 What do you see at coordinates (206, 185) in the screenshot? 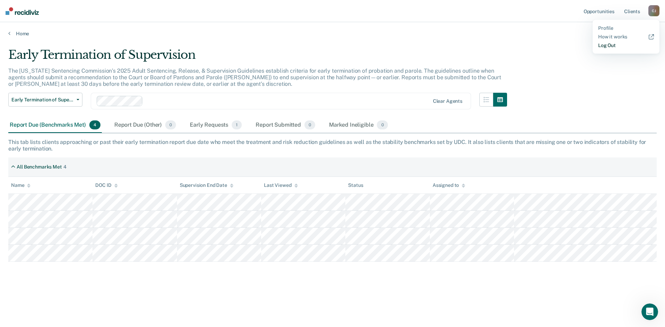
I see `div: Supervision End Date` at bounding box center [206, 185].